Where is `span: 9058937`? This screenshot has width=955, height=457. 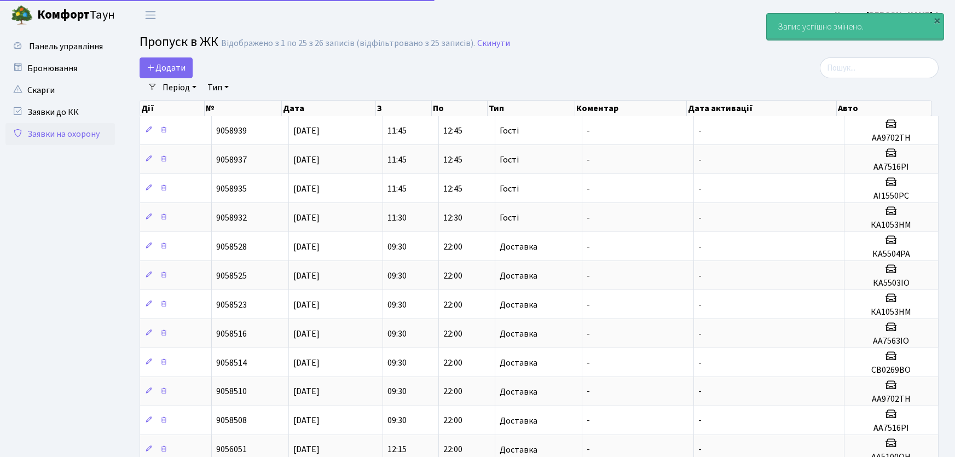
span: 9058937 is located at coordinates (231, 160).